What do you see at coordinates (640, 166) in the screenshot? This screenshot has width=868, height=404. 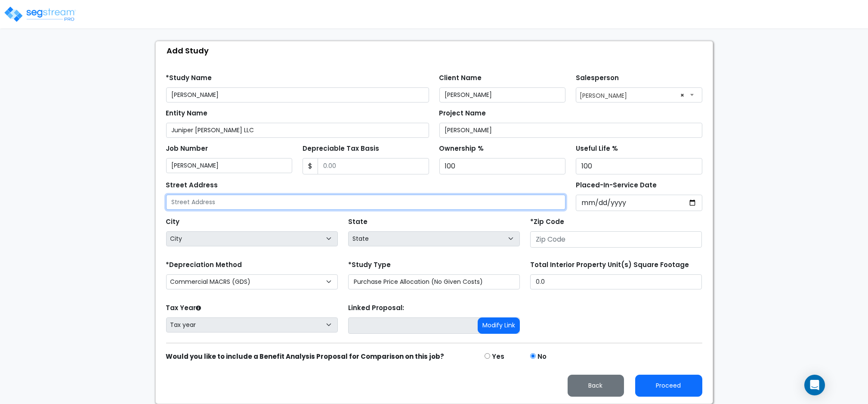 I see `input: Useful Life %` at bounding box center [640, 166].